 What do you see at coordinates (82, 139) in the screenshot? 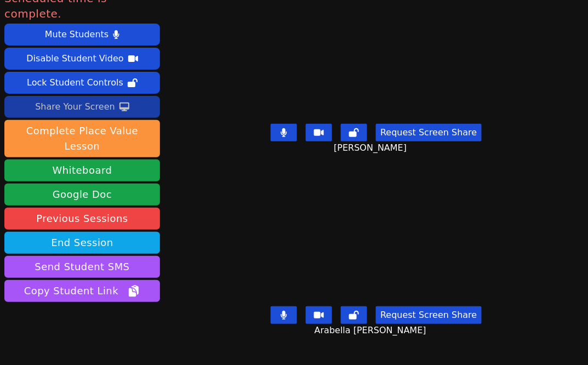
I see `button: Complete Place Value Lesson` at bounding box center [82, 139].